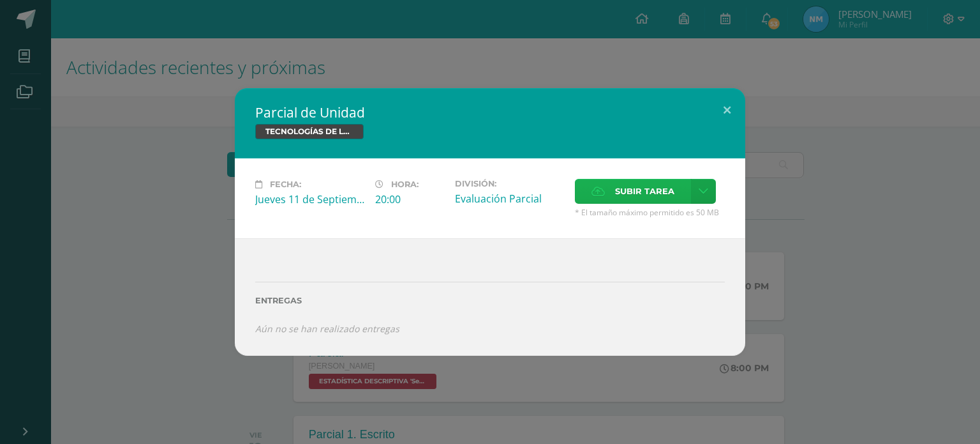 The image size is (980, 444). I want to click on label: División:, so click(510, 184).